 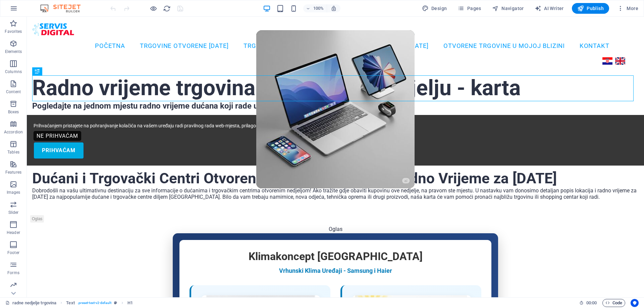 What do you see at coordinates (99, 303) in the screenshot?
I see `nav: breadcrumb` at bounding box center [99, 303].